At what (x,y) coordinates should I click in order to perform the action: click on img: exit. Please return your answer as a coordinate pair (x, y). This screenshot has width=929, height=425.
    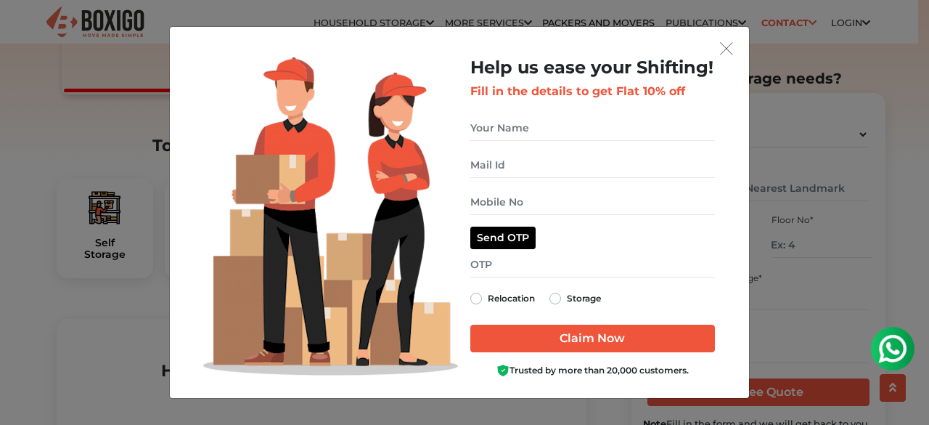
    Looking at the image, I should click on (727, 49).